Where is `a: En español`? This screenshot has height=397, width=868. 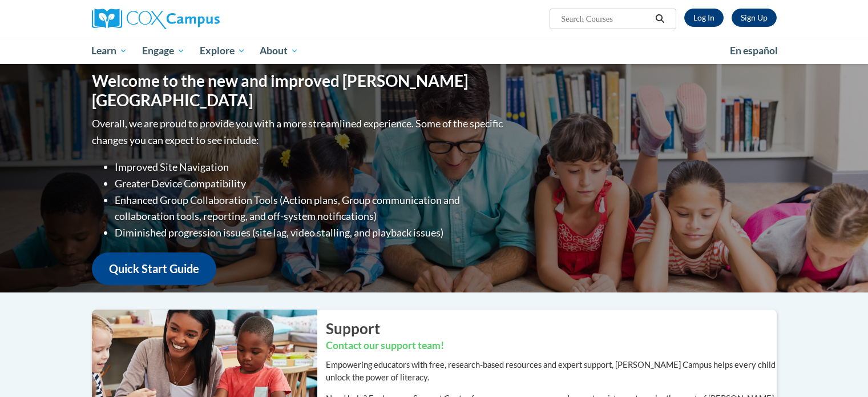
a: En español is located at coordinates (754, 51).